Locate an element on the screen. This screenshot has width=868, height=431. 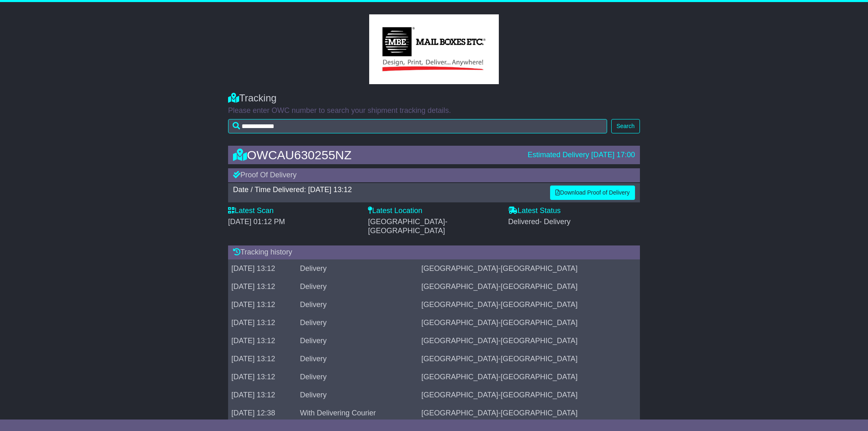
div: Tracking is located at coordinates (434, 99).